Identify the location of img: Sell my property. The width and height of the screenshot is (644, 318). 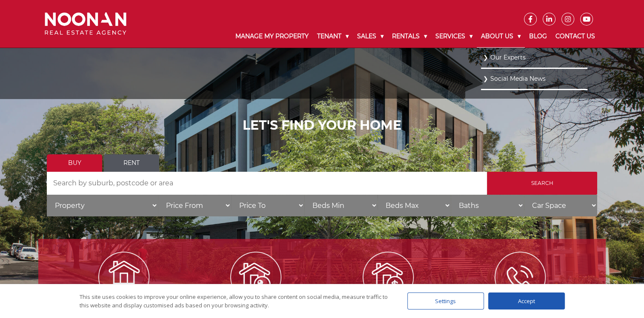
(388, 277).